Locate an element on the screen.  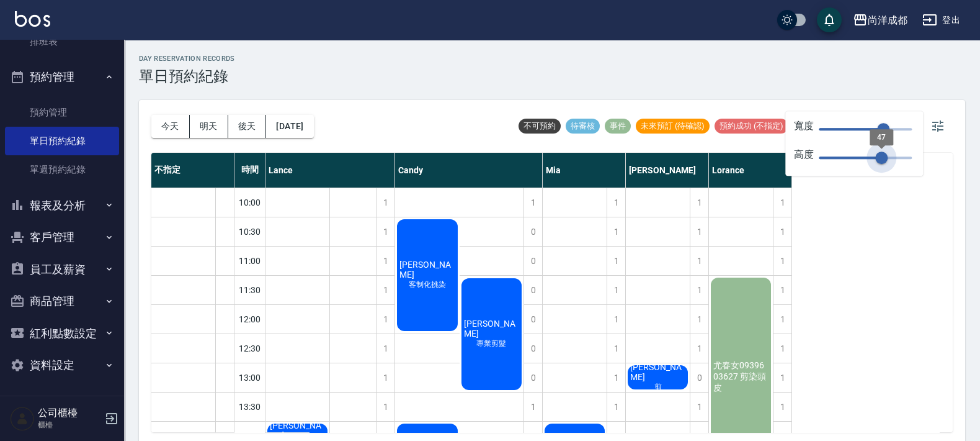
span: 待審核 is located at coordinates (583, 126).